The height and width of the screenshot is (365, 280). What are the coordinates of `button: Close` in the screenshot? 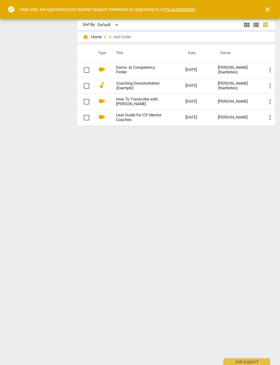 It's located at (268, 9).